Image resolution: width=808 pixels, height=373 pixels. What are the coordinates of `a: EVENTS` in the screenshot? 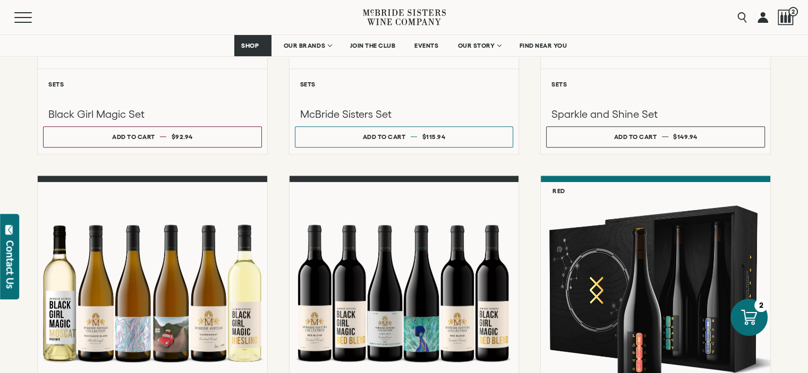 It's located at (426, 46).